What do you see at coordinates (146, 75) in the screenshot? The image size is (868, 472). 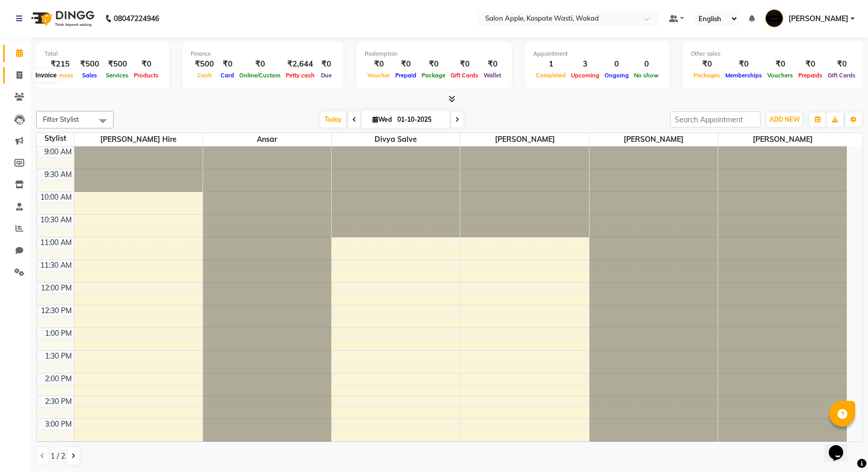 I see `span: Products` at bounding box center [146, 75].